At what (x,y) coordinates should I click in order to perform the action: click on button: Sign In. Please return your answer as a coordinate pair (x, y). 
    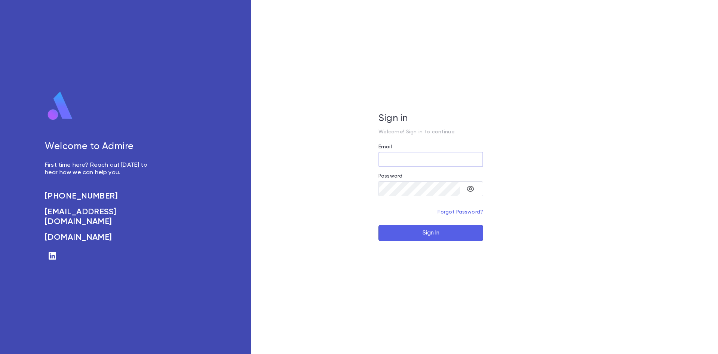
    Looking at the image, I should click on (431, 233).